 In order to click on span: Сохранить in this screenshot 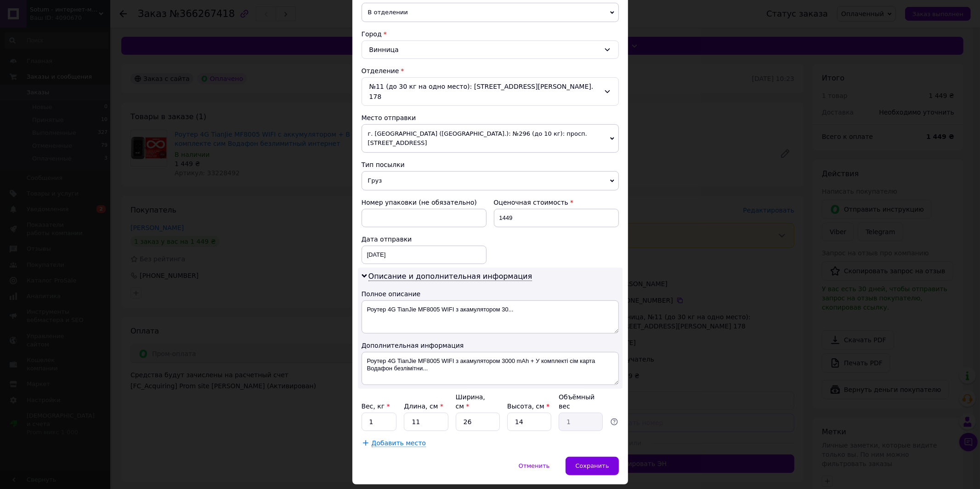, I will do `click(592, 466)`.